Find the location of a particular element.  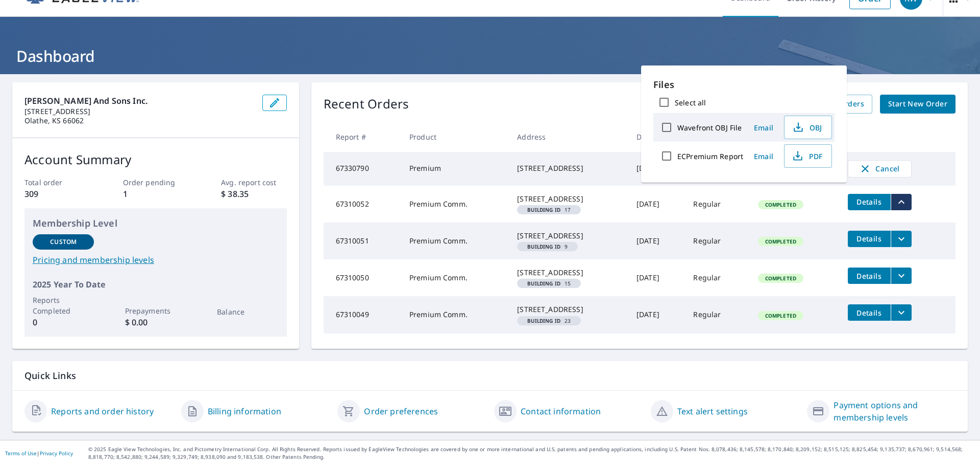

span: OBJ is located at coordinates (807, 128).